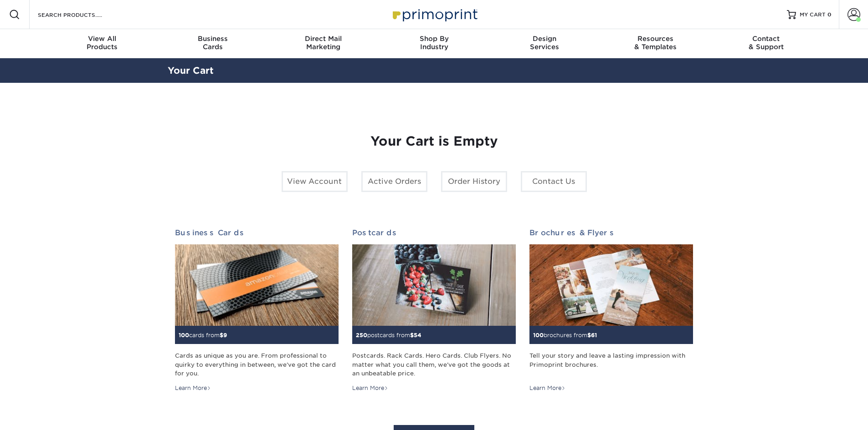  What do you see at coordinates (434, 141) in the screenshot?
I see `h1: Your Cart is Empty` at bounding box center [434, 141].